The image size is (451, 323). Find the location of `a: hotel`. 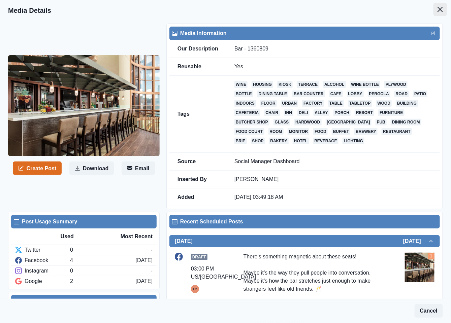

a: hotel is located at coordinates (301, 141).